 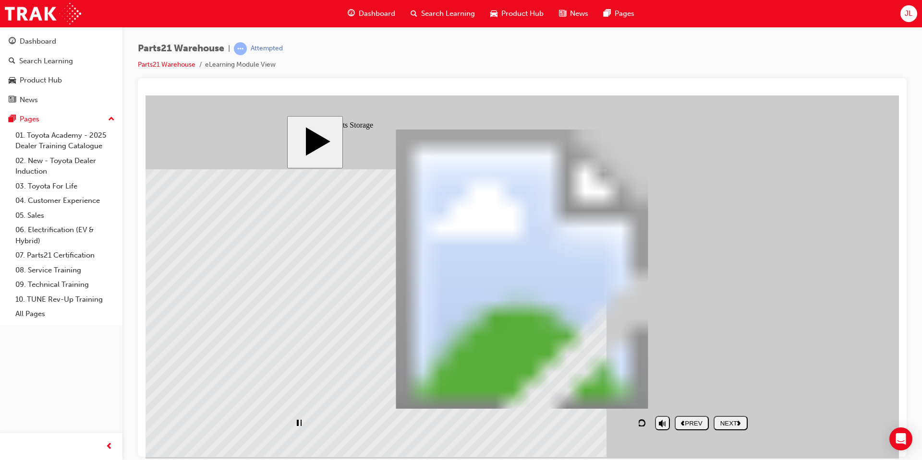 What do you see at coordinates (240, 65) in the screenshot?
I see `li: eLearning Module View` at bounding box center [240, 65].